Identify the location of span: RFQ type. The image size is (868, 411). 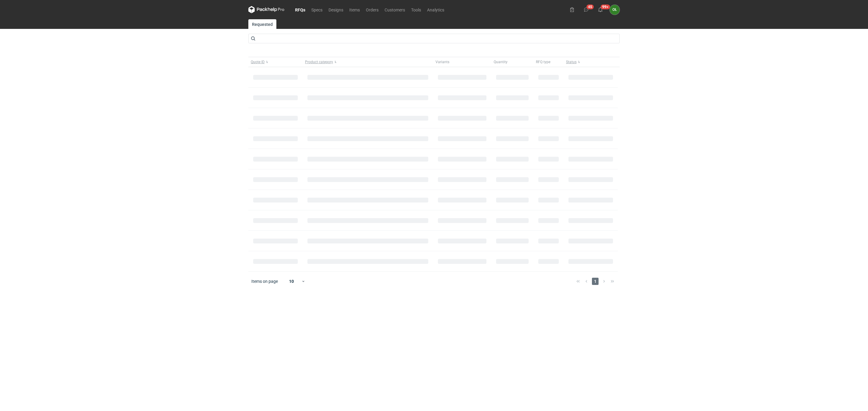
(543, 63).